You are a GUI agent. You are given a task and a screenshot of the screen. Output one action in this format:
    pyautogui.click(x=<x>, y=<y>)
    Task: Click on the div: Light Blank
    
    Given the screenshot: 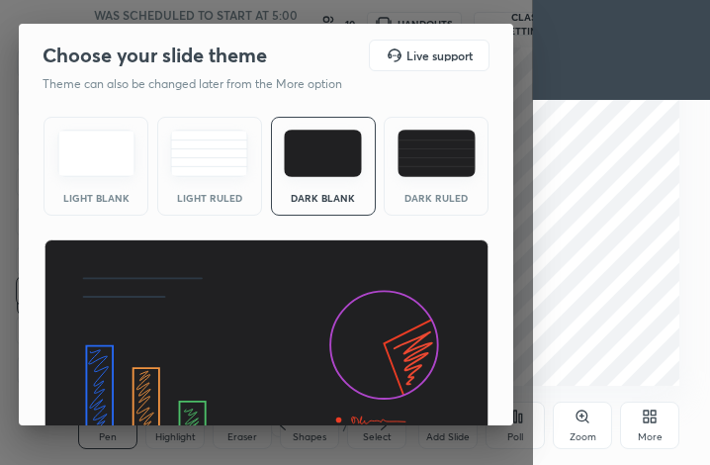 What is the action you would take?
    pyautogui.click(x=96, y=198)
    